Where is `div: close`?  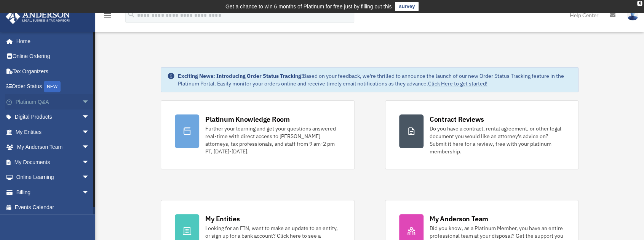
div: close is located at coordinates (639, 4).